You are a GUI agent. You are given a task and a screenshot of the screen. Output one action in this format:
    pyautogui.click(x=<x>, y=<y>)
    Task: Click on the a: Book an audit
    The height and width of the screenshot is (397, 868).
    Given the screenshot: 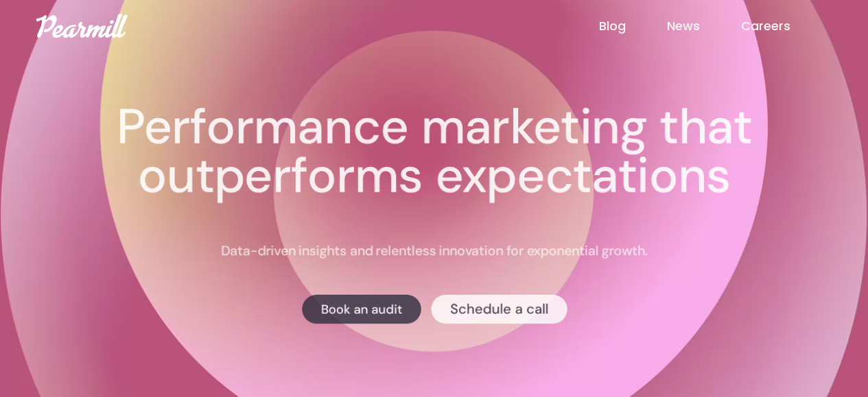 What is the action you would take?
    pyautogui.click(x=361, y=308)
    